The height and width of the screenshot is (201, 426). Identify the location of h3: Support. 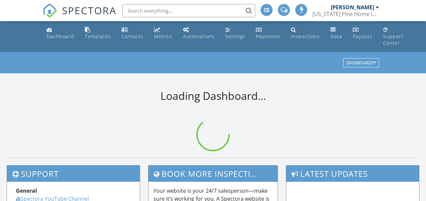
(73, 174).